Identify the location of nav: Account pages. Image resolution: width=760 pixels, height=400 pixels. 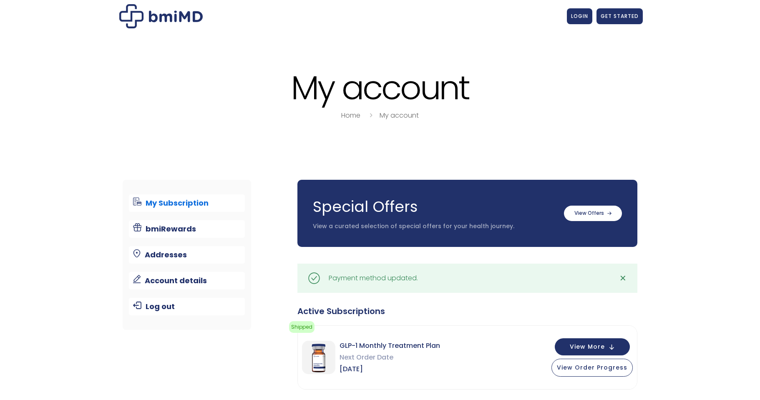
(187, 255).